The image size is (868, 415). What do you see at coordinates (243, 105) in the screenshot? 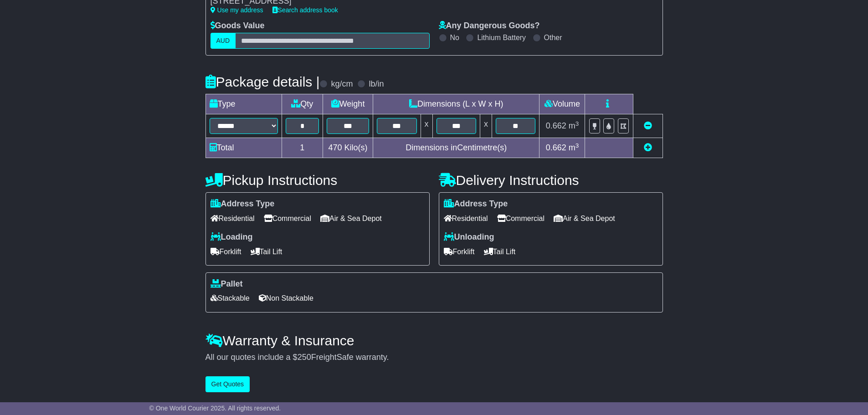
I see `td: Type` at bounding box center [243, 105].